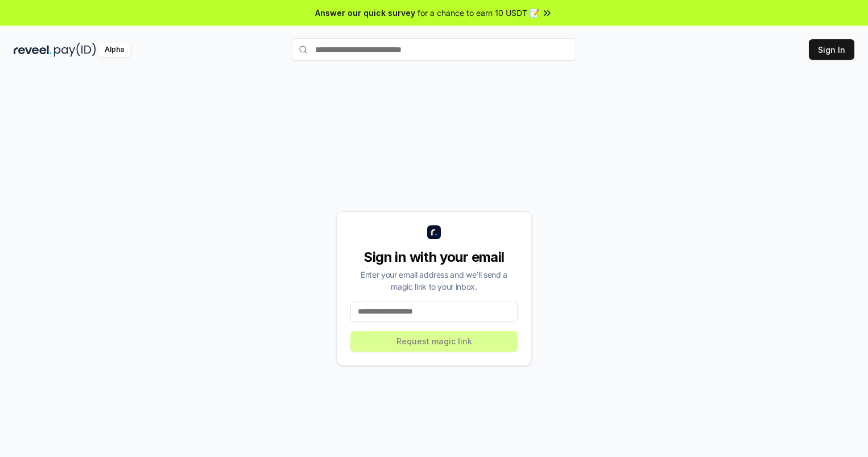 This screenshot has height=457, width=868. I want to click on span: Answer our quick survey, so click(365, 13).